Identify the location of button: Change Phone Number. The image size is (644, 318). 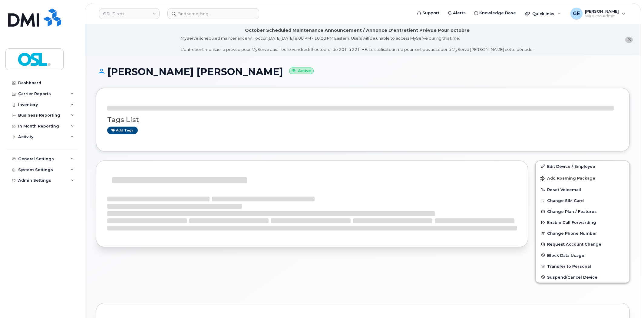
(583, 233).